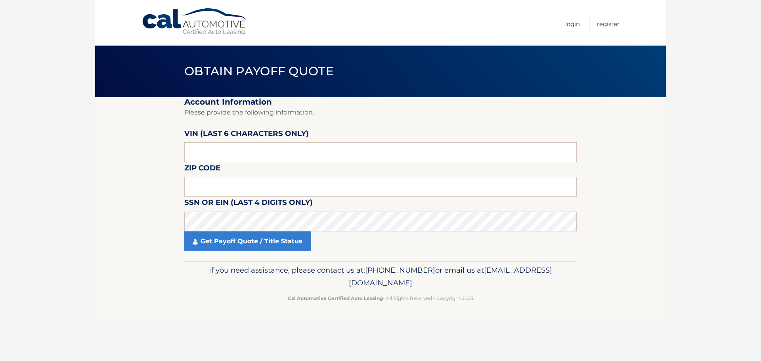 The height and width of the screenshot is (361, 761). Describe the element at coordinates (202, 169) in the screenshot. I see `label: Zip Code` at that location.